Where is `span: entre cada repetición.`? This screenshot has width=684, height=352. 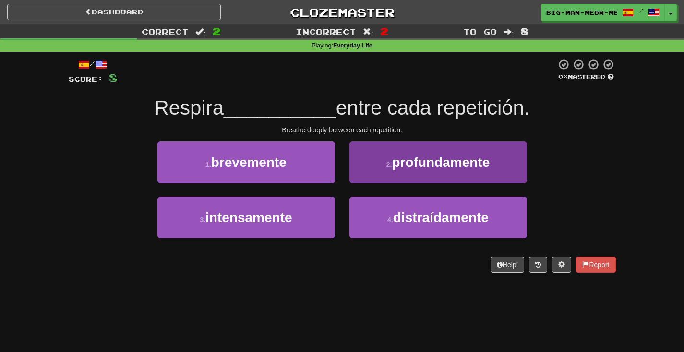 span: entre cada repetición. is located at coordinates (433, 107).